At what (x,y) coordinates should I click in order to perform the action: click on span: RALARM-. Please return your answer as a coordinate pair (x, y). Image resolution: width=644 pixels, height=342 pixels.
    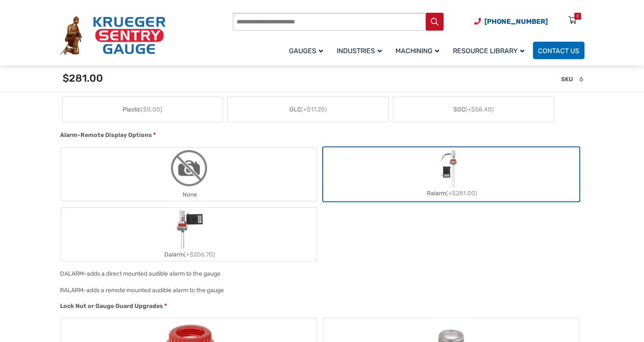
    Looking at the image, I should click on (73, 290).